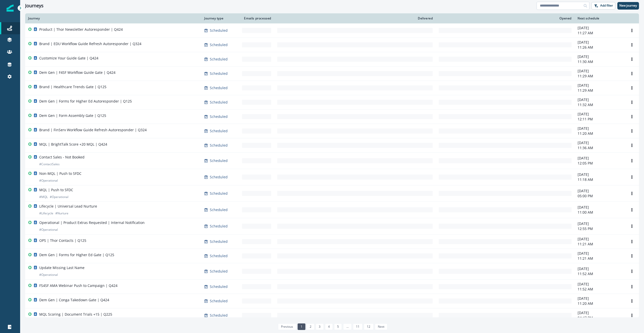 The image size is (644, 333). I want to click on a: Page 12, so click(369, 327).